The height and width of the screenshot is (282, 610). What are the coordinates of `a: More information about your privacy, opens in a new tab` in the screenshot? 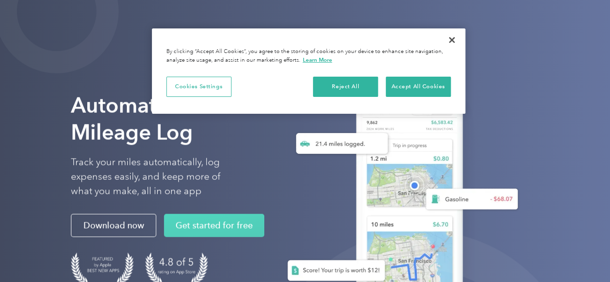 It's located at (317, 60).